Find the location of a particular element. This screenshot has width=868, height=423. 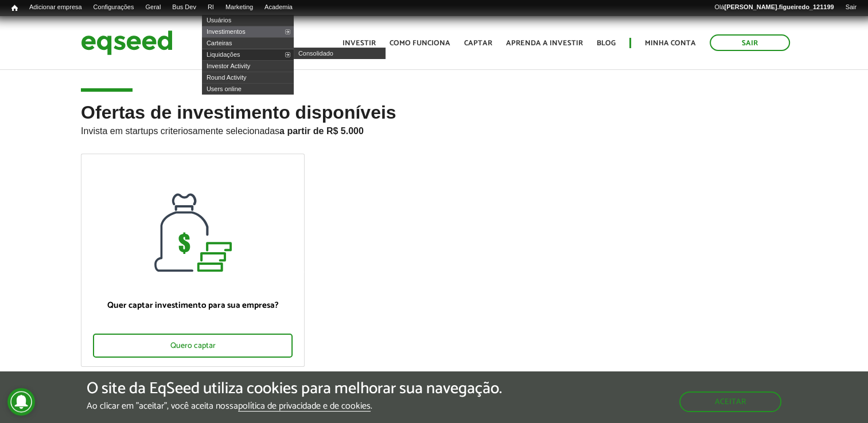

a: RI is located at coordinates (210, 7).